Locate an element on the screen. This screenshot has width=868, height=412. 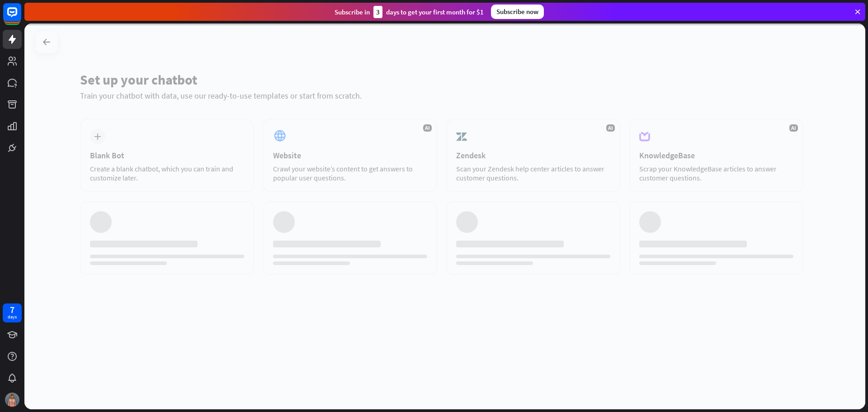
div: 3 is located at coordinates (378, 12).